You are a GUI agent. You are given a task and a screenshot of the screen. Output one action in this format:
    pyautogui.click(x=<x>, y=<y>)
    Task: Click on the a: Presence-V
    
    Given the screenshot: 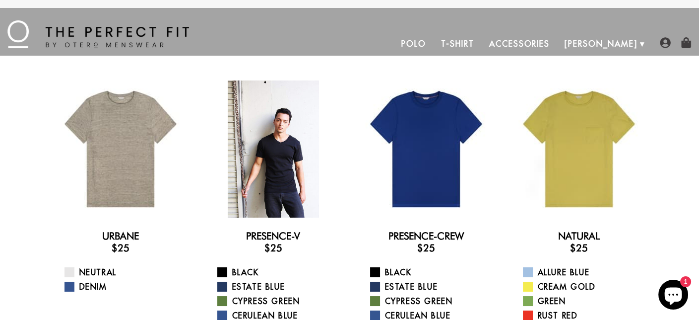 What is the action you would take?
    pyautogui.click(x=273, y=236)
    